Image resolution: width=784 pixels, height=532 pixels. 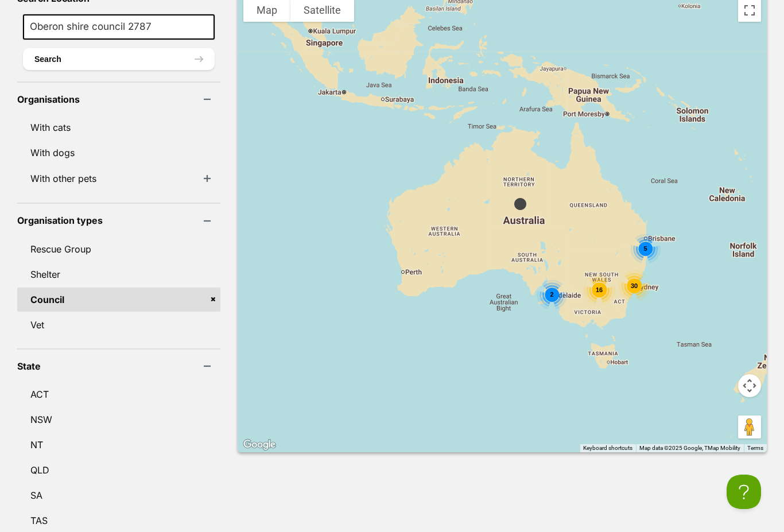 What do you see at coordinates (119, 495) in the screenshot?
I see `a: SA` at bounding box center [119, 495].